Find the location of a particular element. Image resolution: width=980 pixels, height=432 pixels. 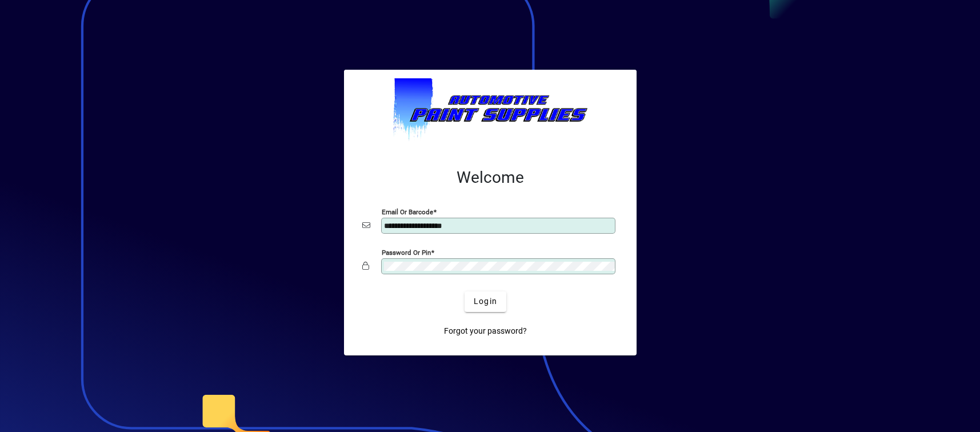

button: Login is located at coordinates (485, 302).